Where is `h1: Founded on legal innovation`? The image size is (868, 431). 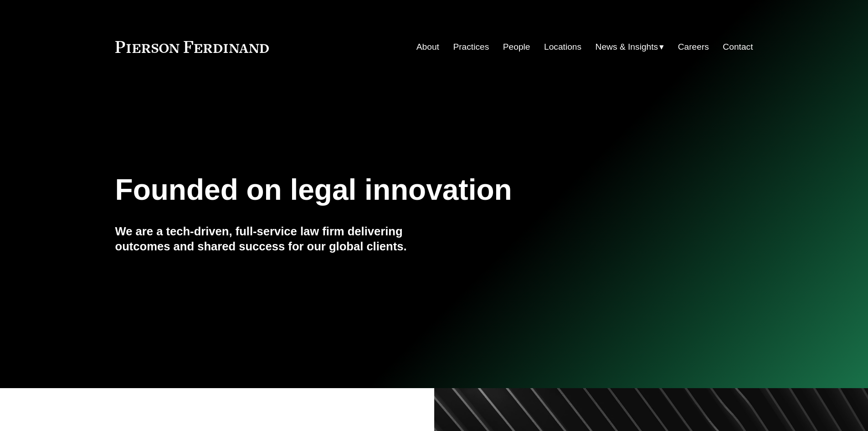
h1: Founded on legal innovation is located at coordinates (381, 190).